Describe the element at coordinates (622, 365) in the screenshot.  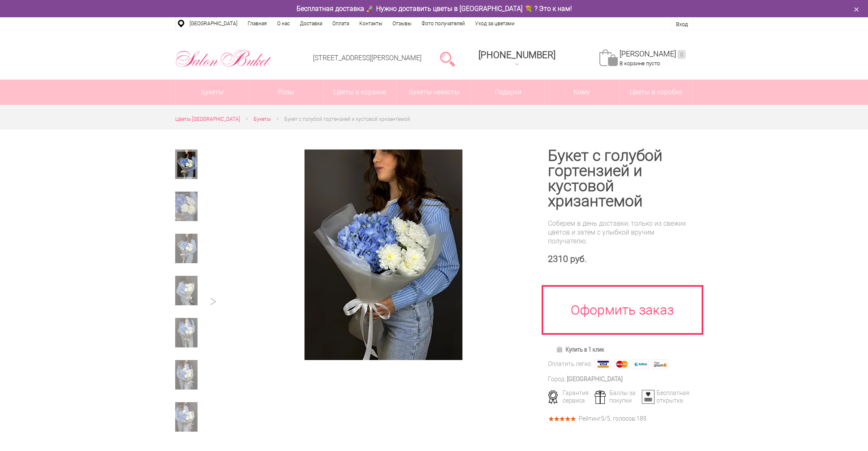
I see `img: MasterCard` at that location.